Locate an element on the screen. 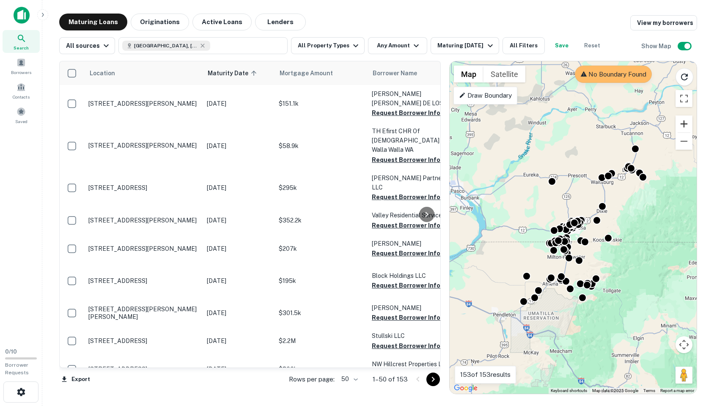  p: $207k is located at coordinates (321, 249).